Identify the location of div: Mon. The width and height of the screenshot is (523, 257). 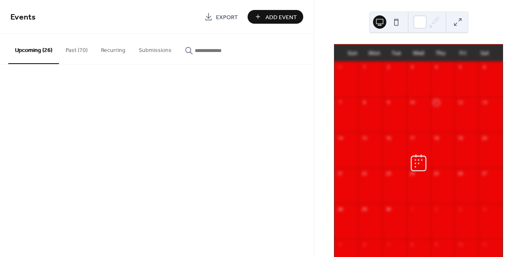
(374, 53).